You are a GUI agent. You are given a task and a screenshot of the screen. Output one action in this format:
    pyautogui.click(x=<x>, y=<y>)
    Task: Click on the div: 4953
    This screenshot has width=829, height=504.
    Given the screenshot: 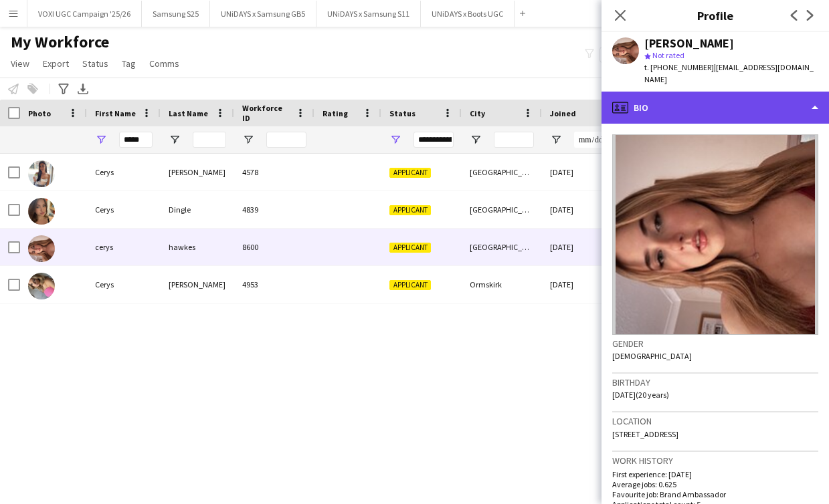 What is the action you would take?
    pyautogui.click(x=275, y=284)
    